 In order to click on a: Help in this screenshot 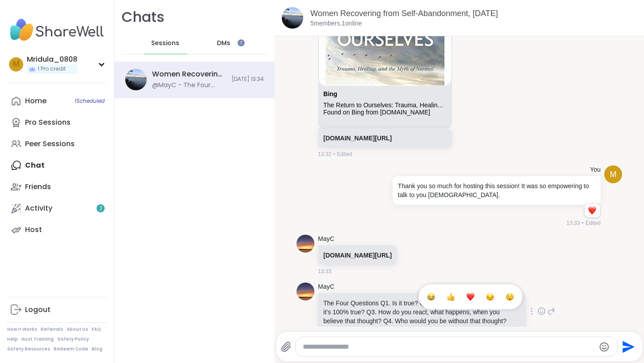, I will do `click(13, 339)`.